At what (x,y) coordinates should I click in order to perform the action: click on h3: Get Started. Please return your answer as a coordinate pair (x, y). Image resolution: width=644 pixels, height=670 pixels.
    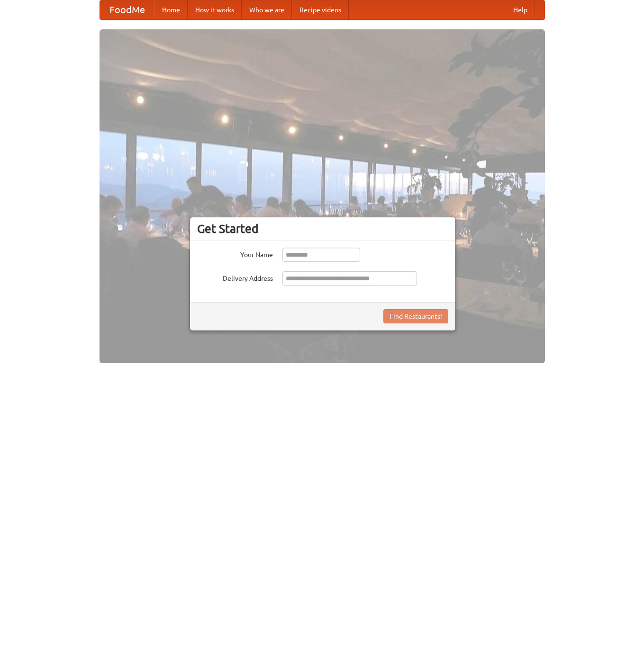
    Looking at the image, I should click on (323, 229).